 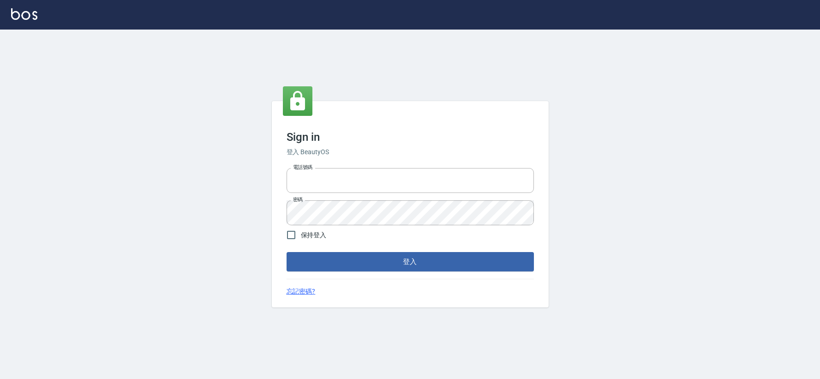 I want to click on a: 忘記密碼?, so click(x=301, y=291).